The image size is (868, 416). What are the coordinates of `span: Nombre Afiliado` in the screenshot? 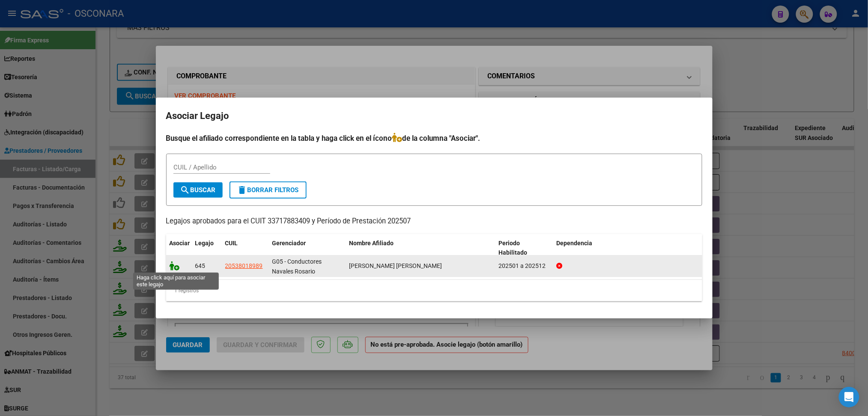 It's located at (371, 243).